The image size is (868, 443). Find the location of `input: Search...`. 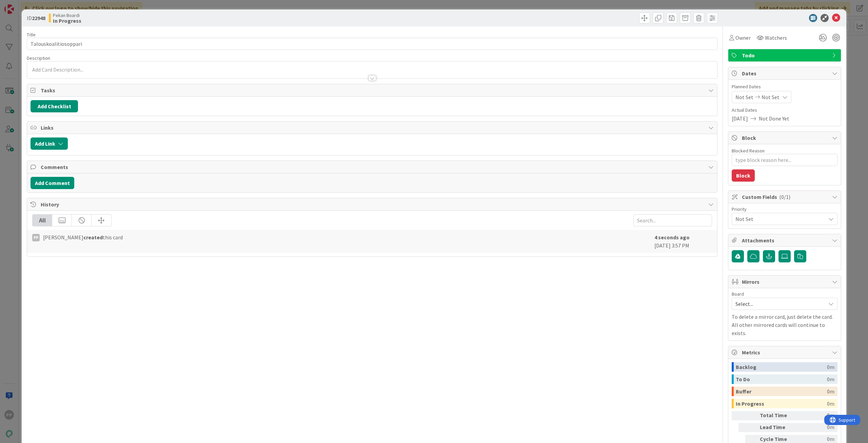

input: Search... is located at coordinates (673, 220).